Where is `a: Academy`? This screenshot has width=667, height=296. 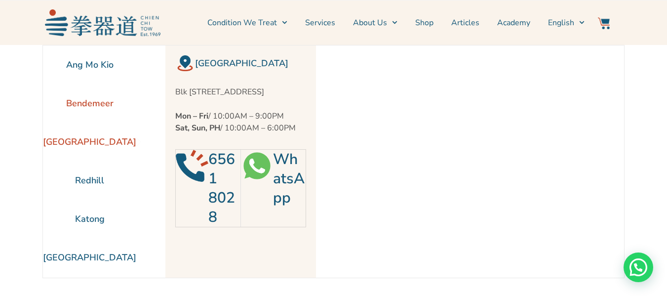 a: Academy is located at coordinates (513, 23).